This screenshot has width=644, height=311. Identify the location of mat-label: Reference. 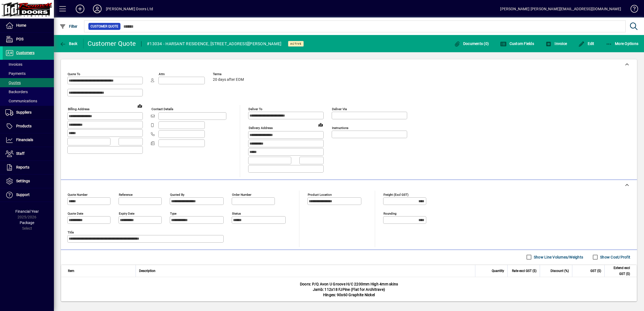
(126, 194).